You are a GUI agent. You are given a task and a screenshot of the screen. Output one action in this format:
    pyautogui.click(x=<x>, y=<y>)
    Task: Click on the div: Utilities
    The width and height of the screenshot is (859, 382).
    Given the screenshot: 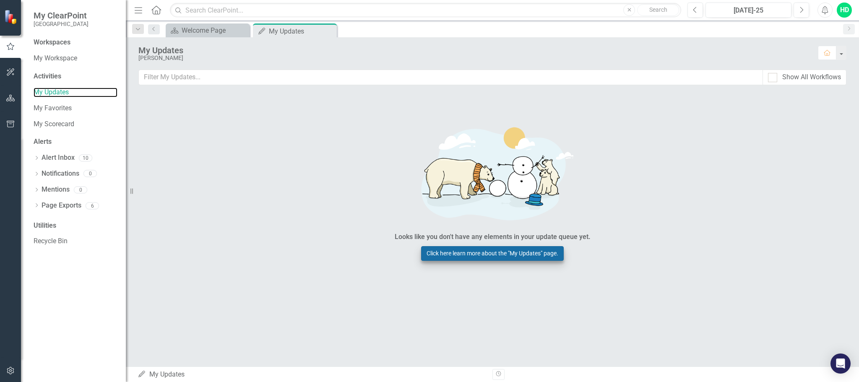 What is the action you would take?
    pyautogui.click(x=75, y=226)
    